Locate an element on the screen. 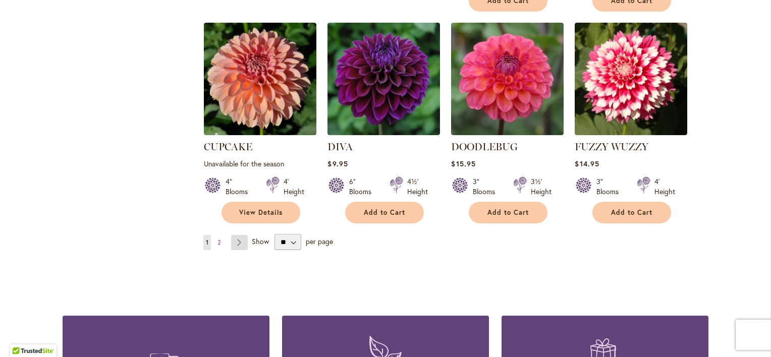 Image resolution: width=771 pixels, height=357 pixels. img: Diva is located at coordinates (383, 79).